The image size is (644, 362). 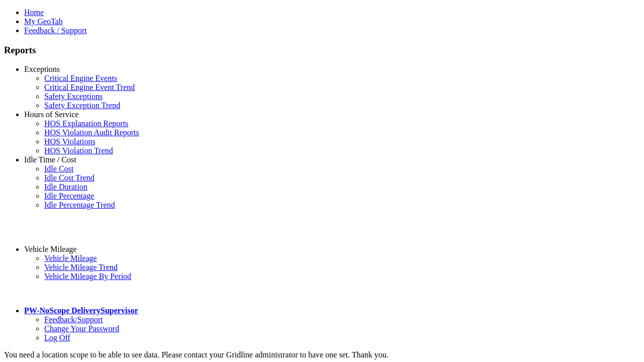 What do you see at coordinates (41, 69) in the screenshot?
I see `a: Exceptions` at bounding box center [41, 69].